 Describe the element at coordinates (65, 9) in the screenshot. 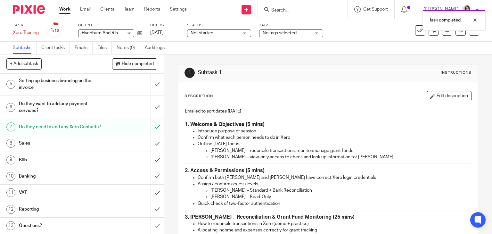

I see `a: Work` at that location.